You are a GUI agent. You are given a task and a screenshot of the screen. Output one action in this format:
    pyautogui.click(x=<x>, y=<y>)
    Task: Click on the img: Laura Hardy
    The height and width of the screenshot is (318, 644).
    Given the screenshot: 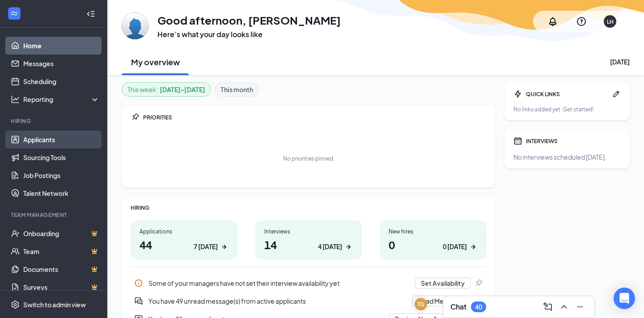 What is the action you would take?
    pyautogui.click(x=135, y=26)
    